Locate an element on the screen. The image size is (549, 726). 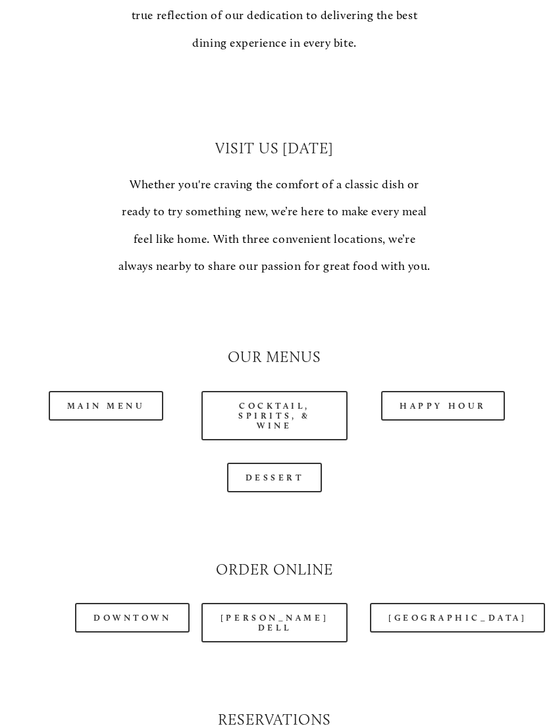
h2: Order Online is located at coordinates (274, 570).